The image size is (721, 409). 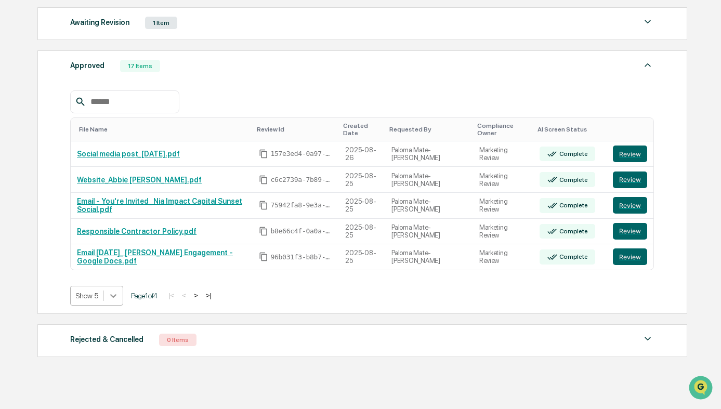 What do you see at coordinates (114, 180) in the screenshot?
I see `span: Pylon` at bounding box center [114, 180].